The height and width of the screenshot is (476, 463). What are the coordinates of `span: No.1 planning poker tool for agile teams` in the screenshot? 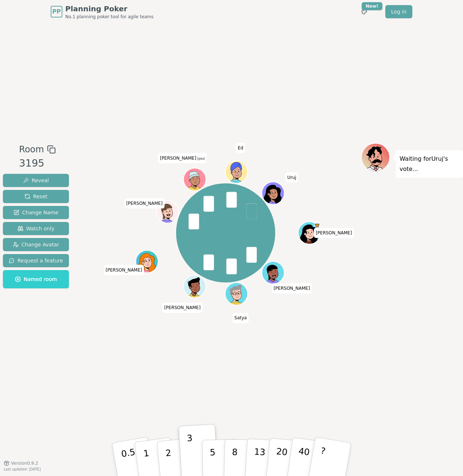 It's located at (109, 17).